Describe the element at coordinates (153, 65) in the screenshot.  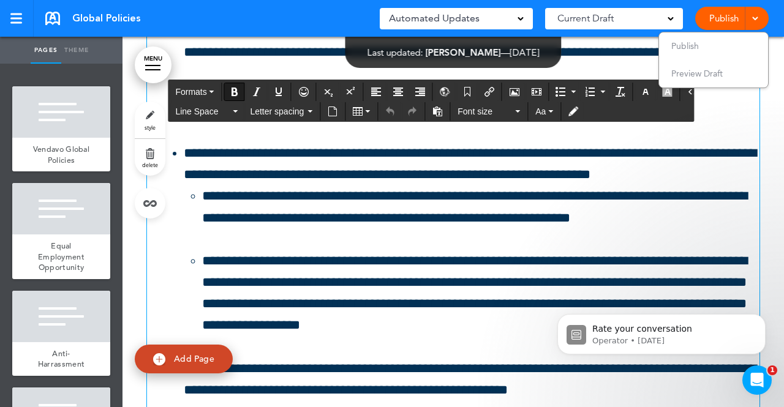
I see `a: MENU` at that location.